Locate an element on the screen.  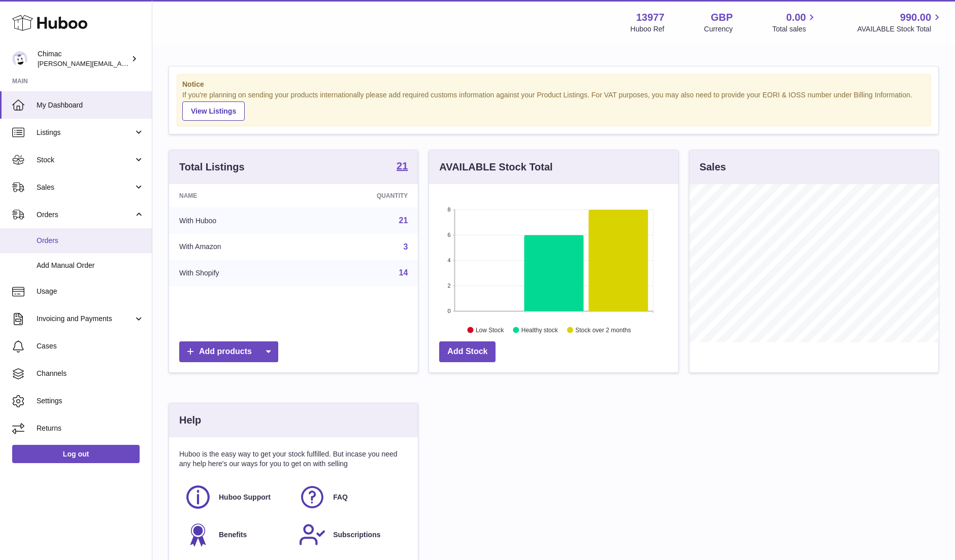
span: Stock is located at coordinates (85, 160).